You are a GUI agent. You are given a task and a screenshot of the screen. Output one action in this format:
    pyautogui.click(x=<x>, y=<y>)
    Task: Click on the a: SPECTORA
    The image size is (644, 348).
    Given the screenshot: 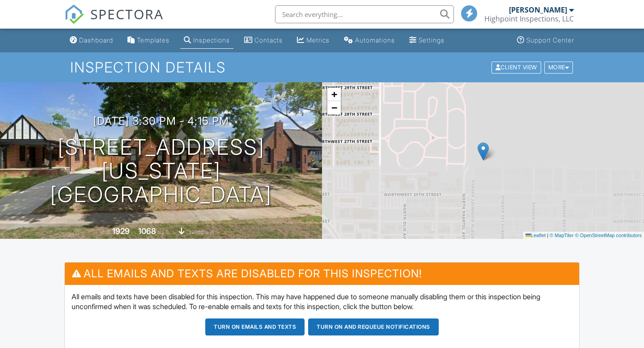 What is the action you would take?
    pyautogui.click(x=114, y=22)
    